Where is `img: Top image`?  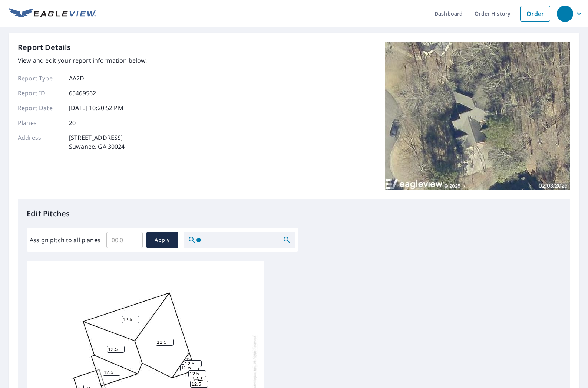 img: Top image is located at coordinates (477, 116).